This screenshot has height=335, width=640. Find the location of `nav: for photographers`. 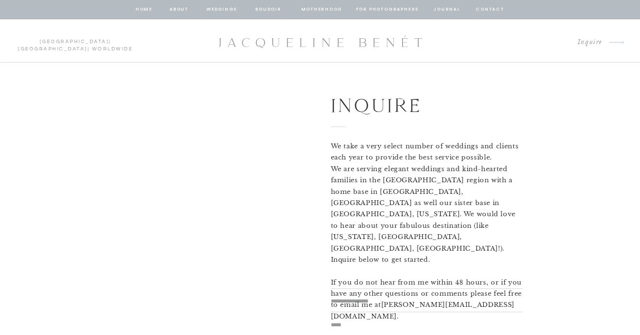

nav: for photographers is located at coordinates (388, 10).